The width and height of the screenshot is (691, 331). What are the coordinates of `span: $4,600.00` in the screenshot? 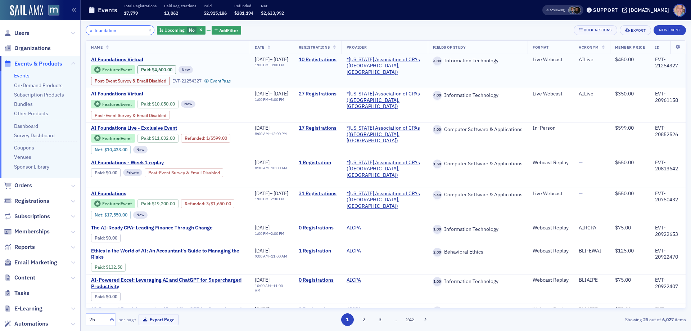 It's located at (162, 69).